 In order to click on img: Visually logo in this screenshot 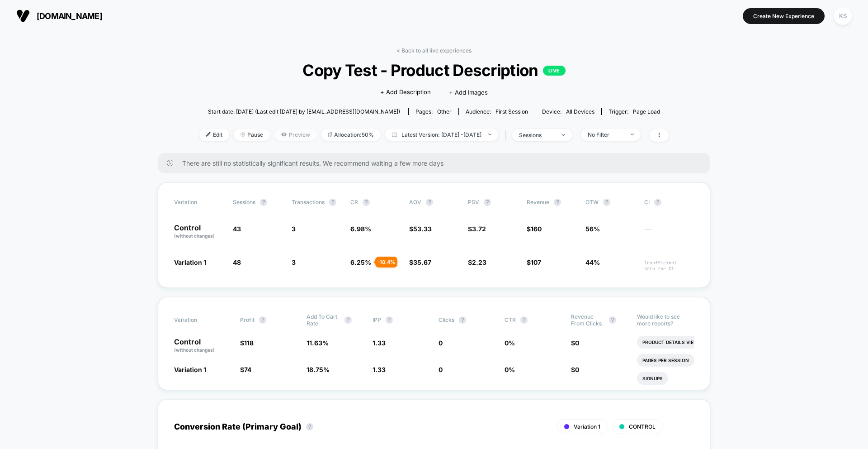, I will do `click(23, 16)`.